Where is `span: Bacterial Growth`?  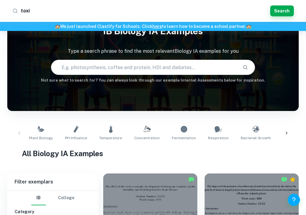
span: Bacterial Growth is located at coordinates (256, 138).